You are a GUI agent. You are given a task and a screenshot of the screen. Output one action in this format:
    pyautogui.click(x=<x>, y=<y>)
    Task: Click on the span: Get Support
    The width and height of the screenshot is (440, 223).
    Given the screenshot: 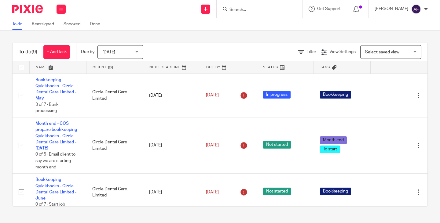 What is the action you would take?
    pyautogui.click(x=328, y=9)
    